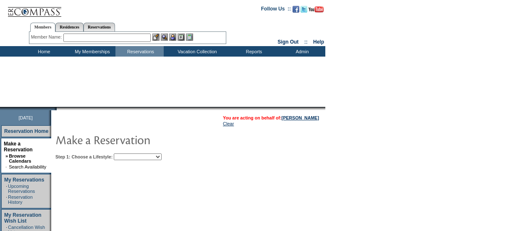  I want to click on span: You are acting on behalf of:, so click(271, 118).